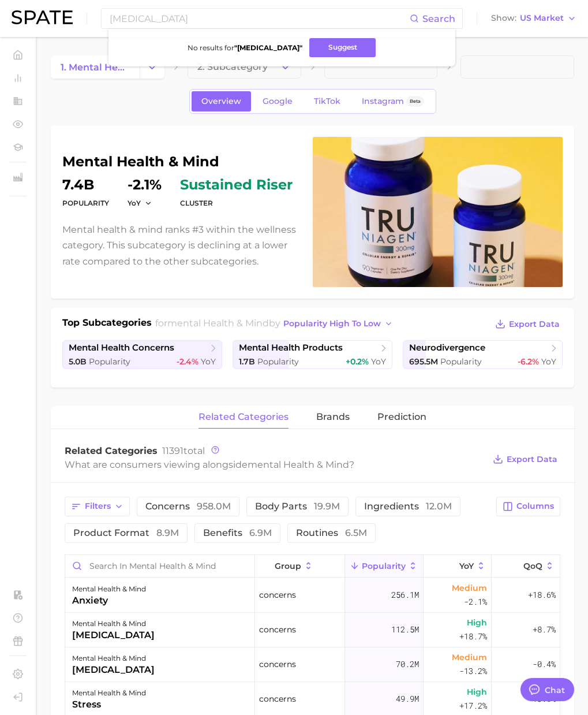 This screenshot has height=715, width=588. What do you see at coordinates (526, 566) in the screenshot?
I see `button: QoQ` at bounding box center [526, 566].